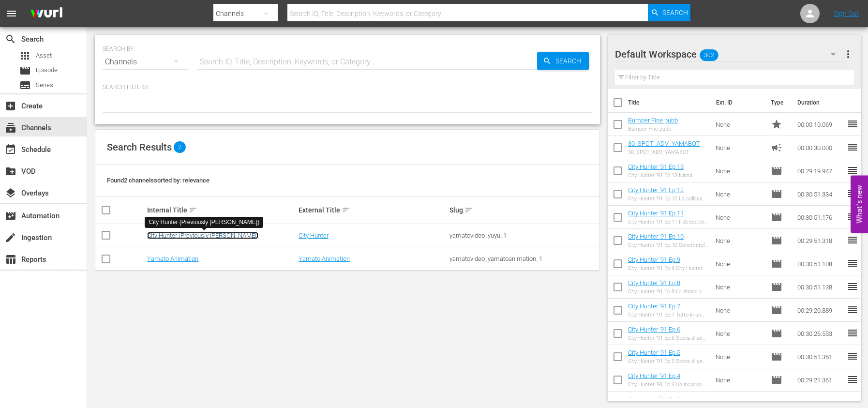 Image resolution: width=868 pixels, height=408 pixels. Describe the element at coordinates (848, 54) in the screenshot. I see `button: more_vert` at that location.